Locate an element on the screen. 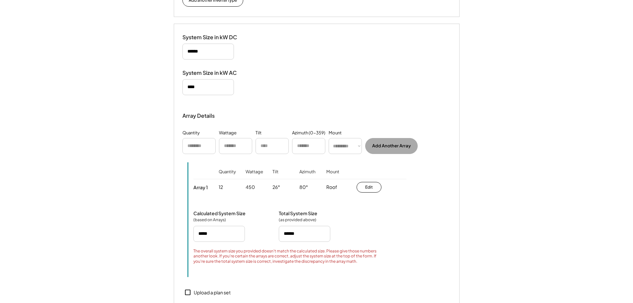  div: Roof is located at coordinates (332, 187).